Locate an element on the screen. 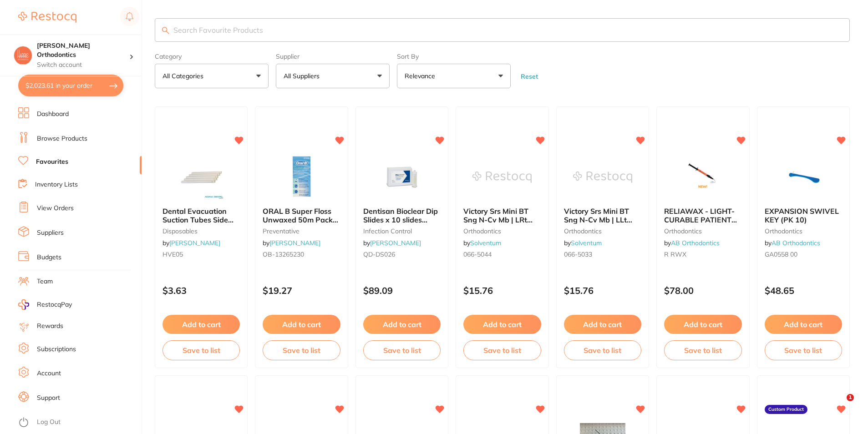 This screenshot has height=434, width=868. p: $3.63 is located at coordinates (201, 291).